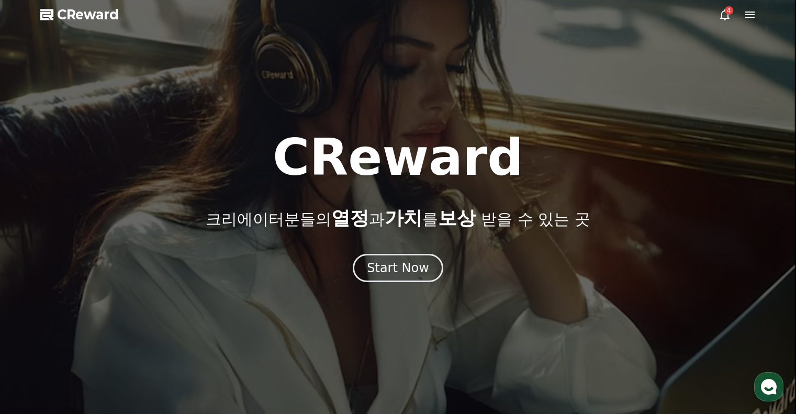  I want to click on div: 4, so click(729, 10).